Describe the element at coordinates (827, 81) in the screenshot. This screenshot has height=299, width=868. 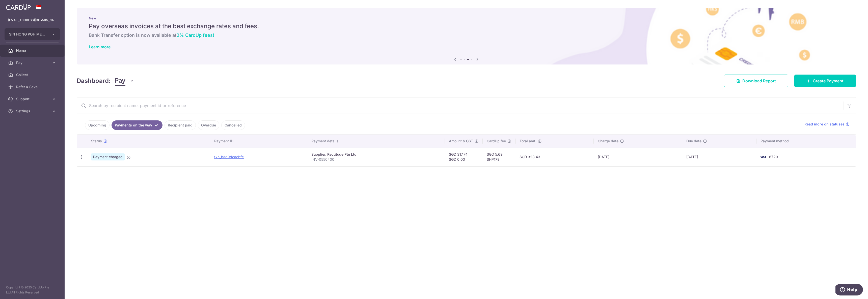
I see `span: Create Payment` at that location.